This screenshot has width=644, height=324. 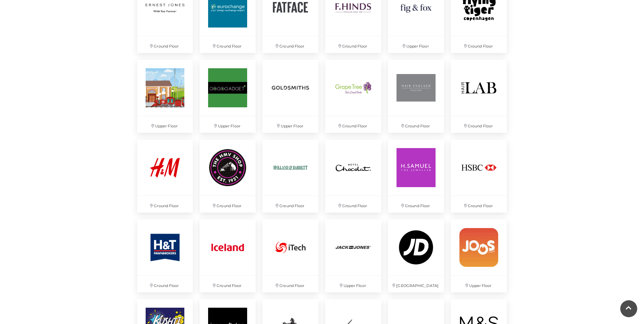 What do you see at coordinates (416, 96) in the screenshot?
I see `a: Hair Evolved at Festival Place, Basingstoke Ground Floor` at bounding box center [416, 96].